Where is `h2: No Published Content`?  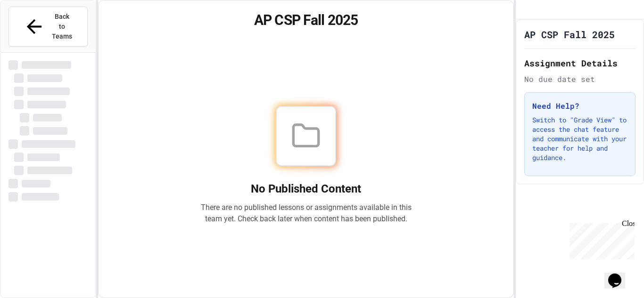 h2: No Published Content is located at coordinates (306, 189).